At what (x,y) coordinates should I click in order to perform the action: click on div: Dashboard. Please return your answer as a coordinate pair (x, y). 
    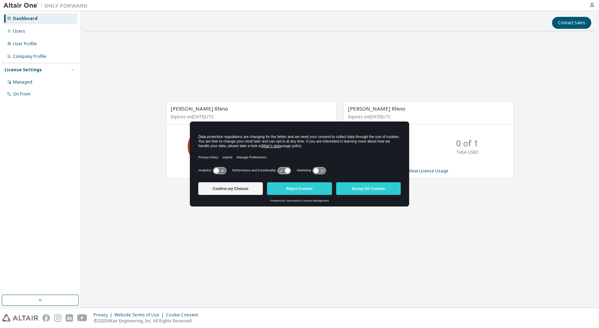
    Looking at the image, I should click on (25, 19).